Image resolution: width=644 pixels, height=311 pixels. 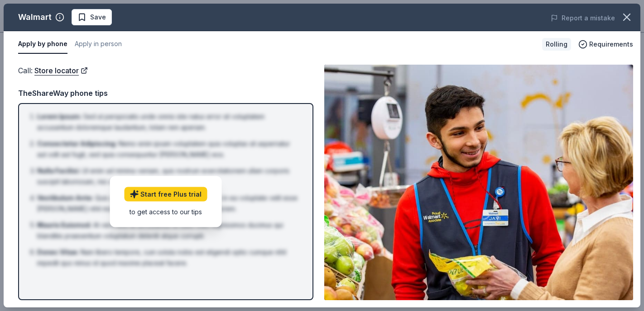 What do you see at coordinates (168, 149) in the screenshot?
I see `li: Nemo enim ipsam voluptatem quia voluptas sit aspernatur aut odit aut fugit, sed quia consequuntur...` at bounding box center [168, 149].